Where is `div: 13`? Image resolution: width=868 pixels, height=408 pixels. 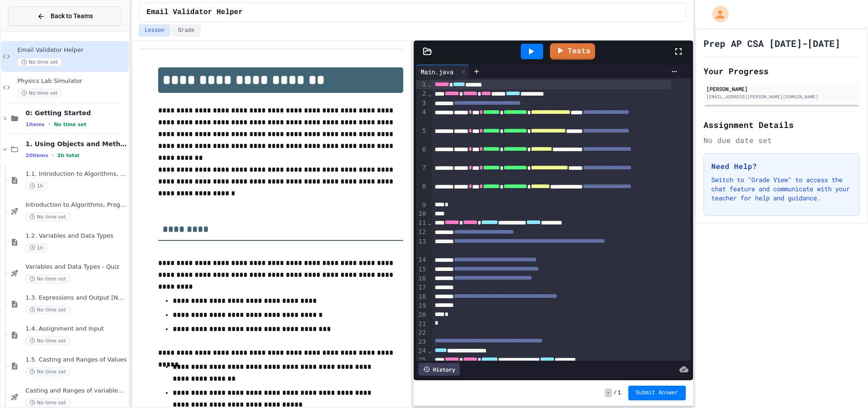 div: 13 is located at coordinates (422, 247).